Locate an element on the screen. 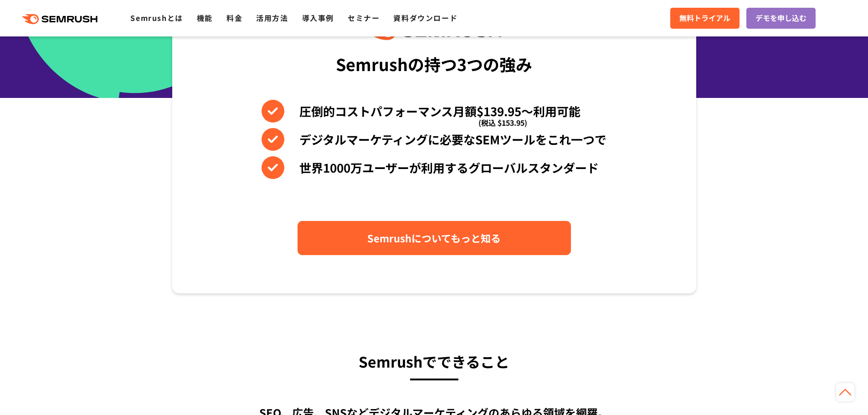  h3: Semrushでできること is located at coordinates (434, 361).